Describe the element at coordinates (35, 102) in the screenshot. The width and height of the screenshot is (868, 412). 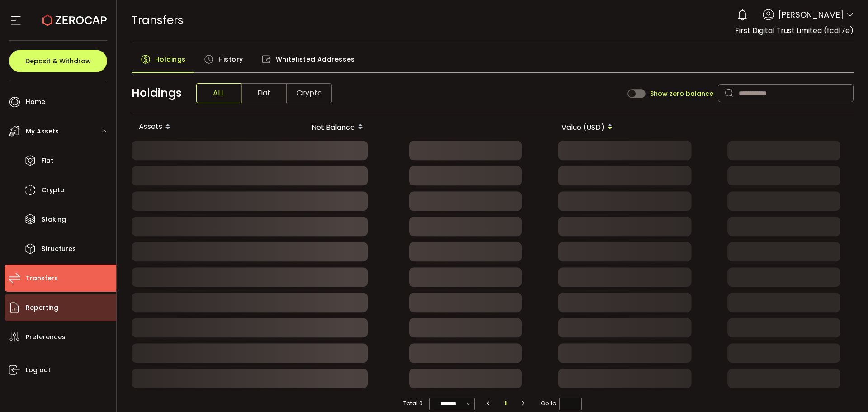
I see `span: Home` at that location.